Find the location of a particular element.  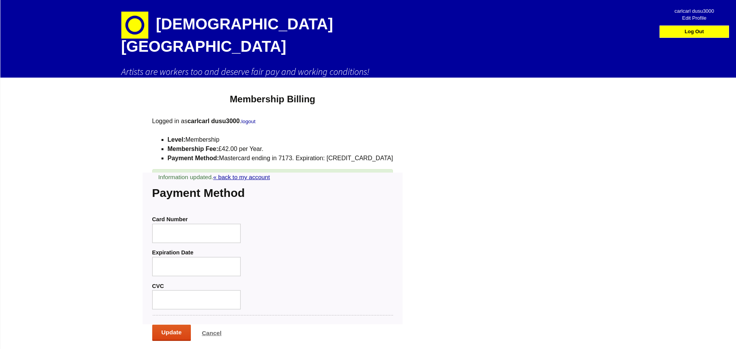

a: logout is located at coordinates (249, 121).